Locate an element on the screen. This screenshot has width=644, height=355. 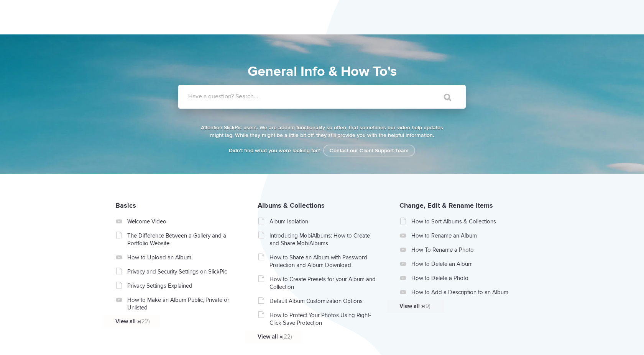
a: Albums & Collections is located at coordinates (291, 206).